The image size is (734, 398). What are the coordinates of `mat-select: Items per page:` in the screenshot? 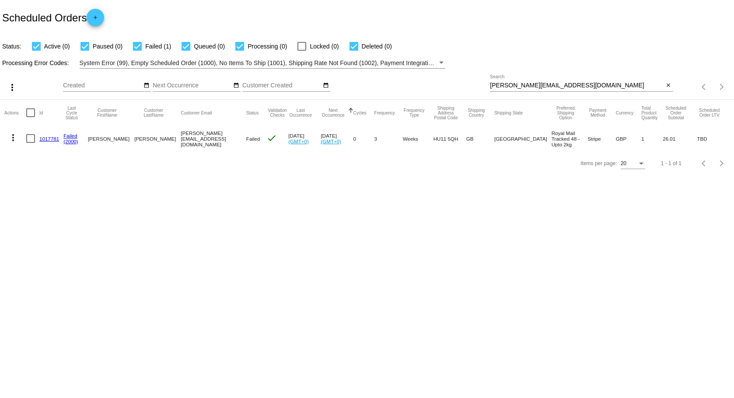 It's located at (633, 164).